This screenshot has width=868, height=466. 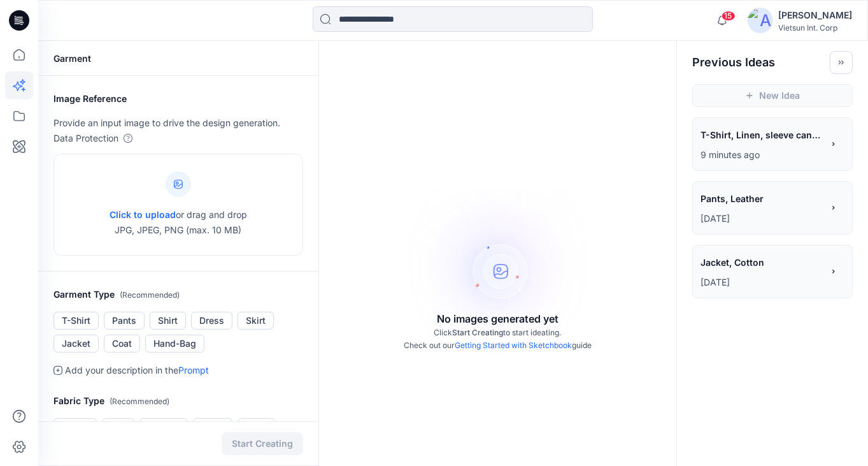 What do you see at coordinates (178, 123) in the screenshot?
I see `p: Provide an input image to drive the design generation.` at bounding box center [178, 123].